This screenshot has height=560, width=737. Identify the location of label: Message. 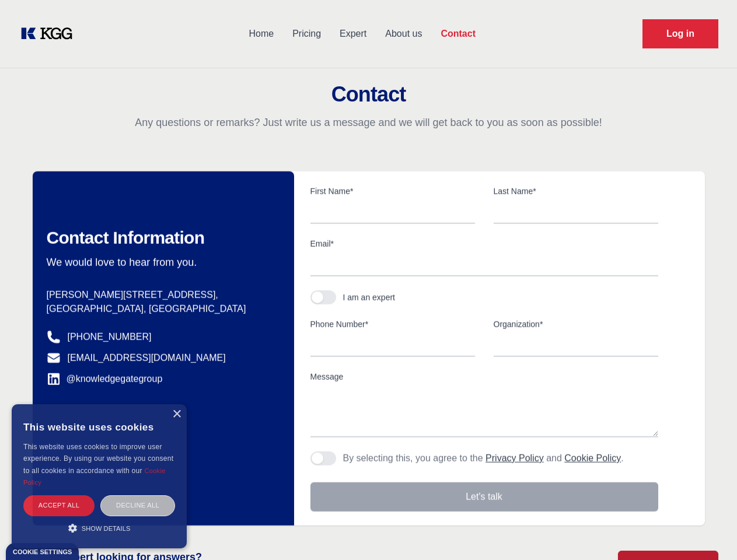
(484, 377).